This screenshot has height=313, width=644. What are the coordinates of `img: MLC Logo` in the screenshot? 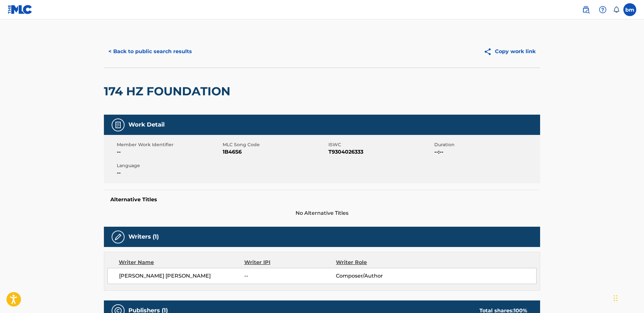 It's located at (20, 9).